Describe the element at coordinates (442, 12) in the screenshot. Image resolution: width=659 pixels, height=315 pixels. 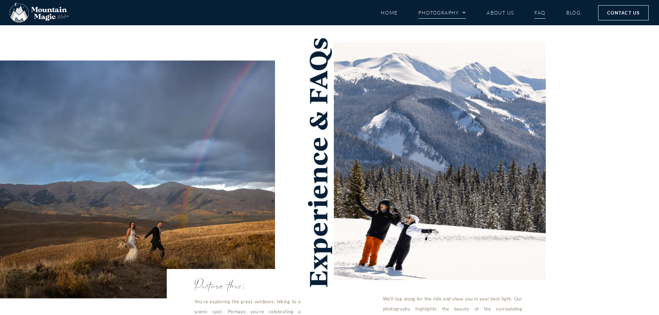
I see `a: Photography` at that location.